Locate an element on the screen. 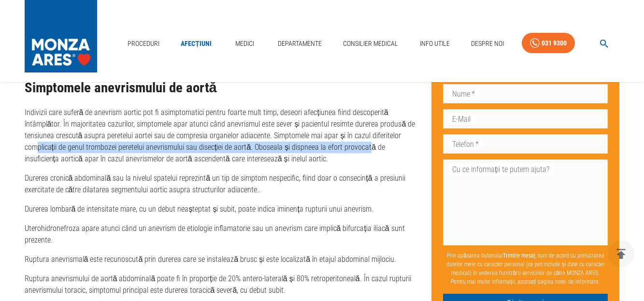 The height and width of the screenshot is (301, 644). p: Ruptura anevrismală este recunoscută prin durerea care se instalează brusc și este localizată în ... is located at coordinates (220, 259).